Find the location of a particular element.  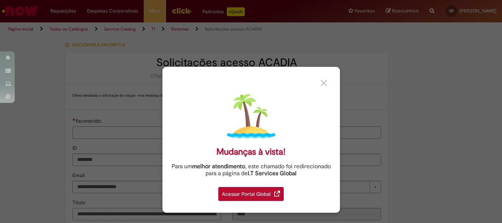

div: Mudanças à vista! is located at coordinates (251, 152).